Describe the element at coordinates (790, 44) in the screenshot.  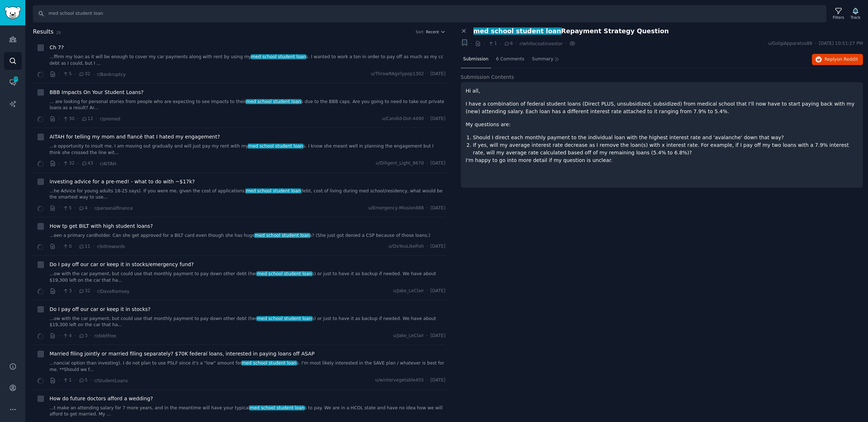
I see `span: u/GolgiApparatus88` at that location.